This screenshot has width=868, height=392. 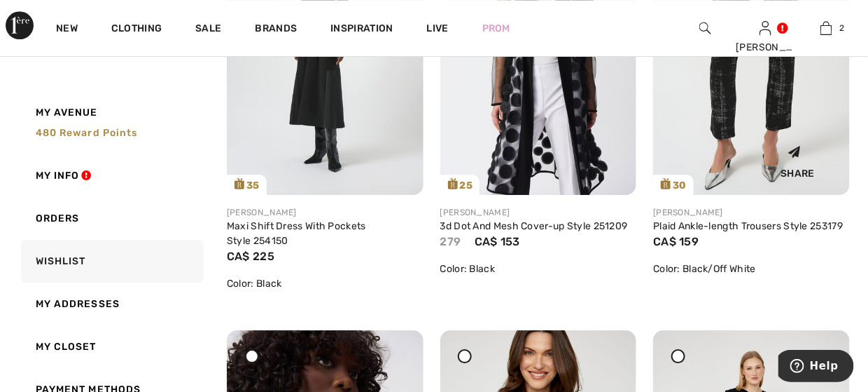 What do you see at coordinates (705, 28) in the screenshot?
I see `img: search the website` at bounding box center [705, 28].